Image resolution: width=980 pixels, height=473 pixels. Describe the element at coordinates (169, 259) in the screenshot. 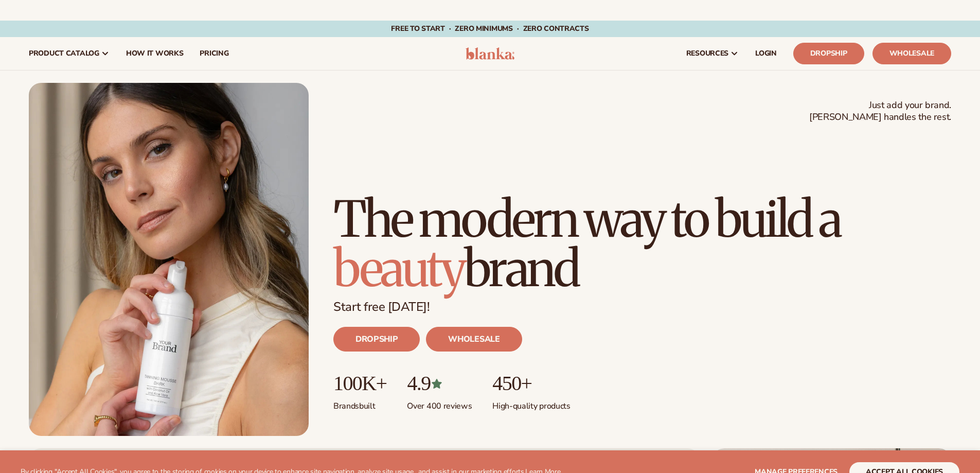

I see `img: Blanka hero private label beauty Female holding tanning mousse` at that location.